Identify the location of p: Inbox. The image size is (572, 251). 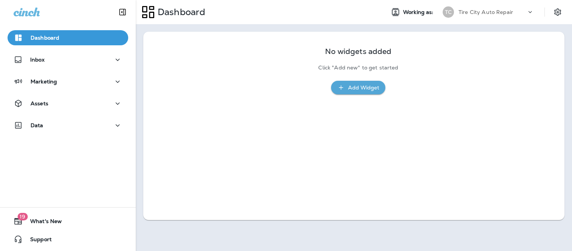
(37, 60).